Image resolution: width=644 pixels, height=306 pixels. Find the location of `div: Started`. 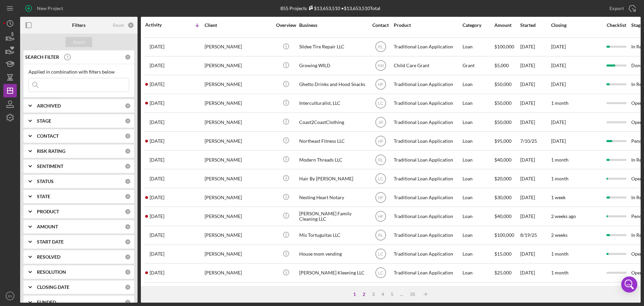

div: Started is located at coordinates (536, 25).